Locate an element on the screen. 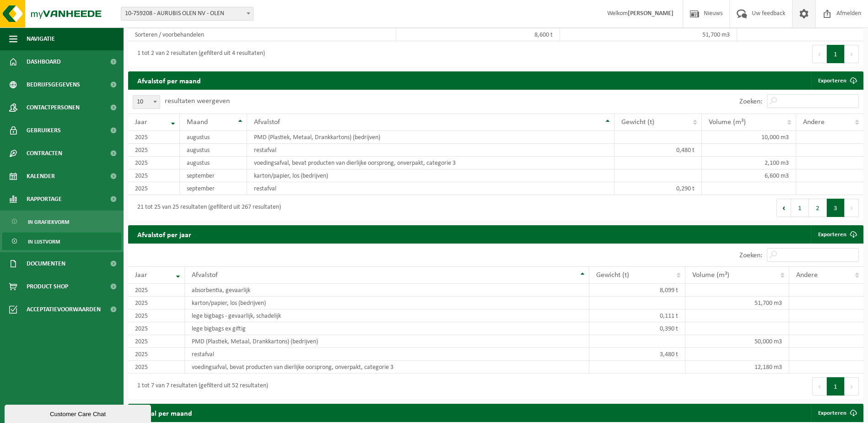  td: 10,000 m3 is located at coordinates (749, 137).